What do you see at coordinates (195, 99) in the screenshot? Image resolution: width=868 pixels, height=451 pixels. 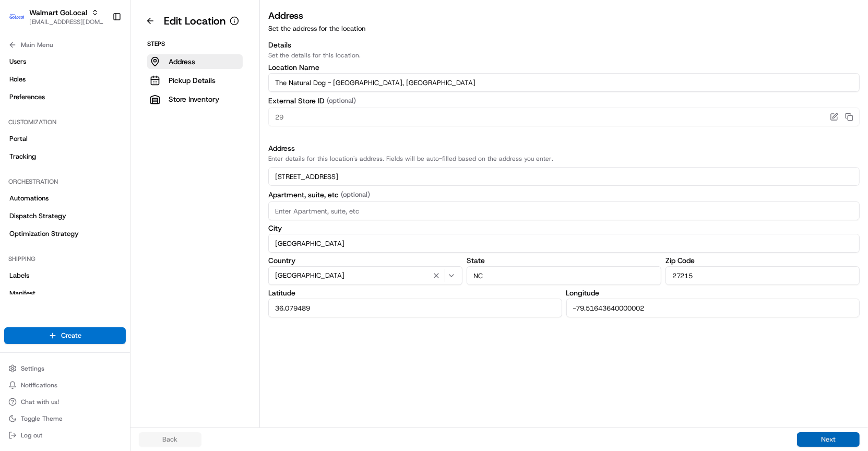 I see `button: Store Inventory` at bounding box center [195, 99].